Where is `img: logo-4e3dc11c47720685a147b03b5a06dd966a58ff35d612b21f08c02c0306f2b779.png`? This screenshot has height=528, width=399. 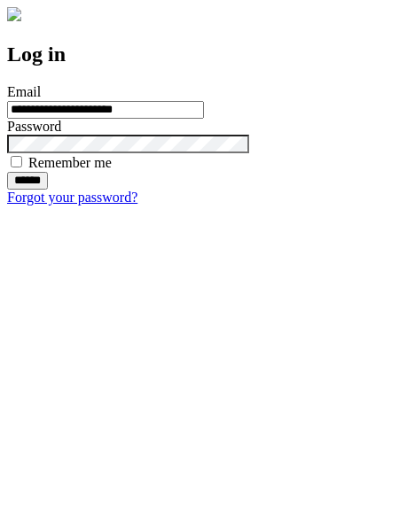
img: logo-4e3dc11c47720685a147b03b5a06dd966a58ff35d612b21f08c02c0306f2b779.png is located at coordinates (14, 14).